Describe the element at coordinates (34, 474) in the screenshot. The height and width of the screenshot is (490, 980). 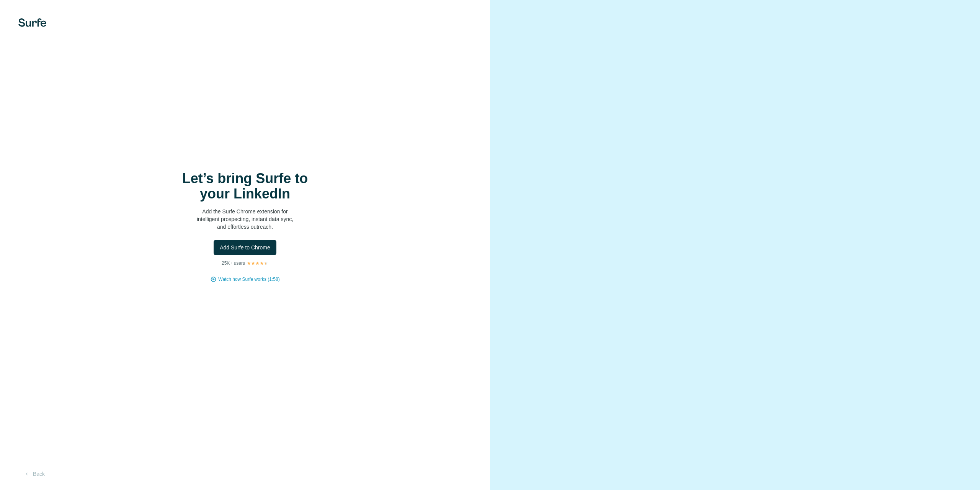
I see `button: Back` at that location.